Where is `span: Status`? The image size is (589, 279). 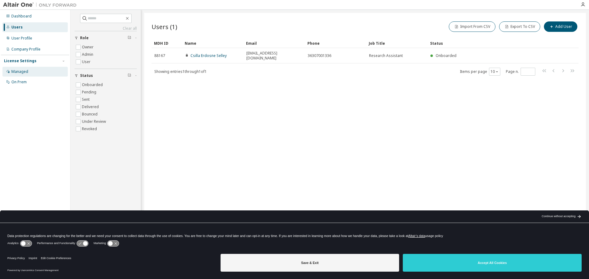
span: Status is located at coordinates (86, 76).